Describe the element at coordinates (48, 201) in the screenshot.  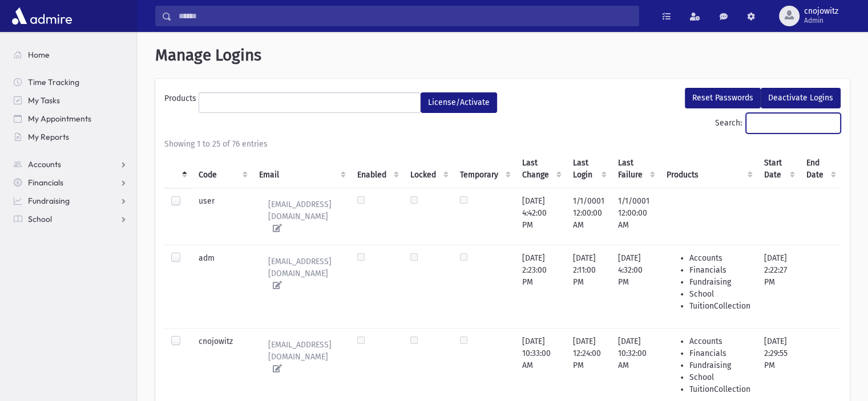
I see `span: Fundraising` at that location.